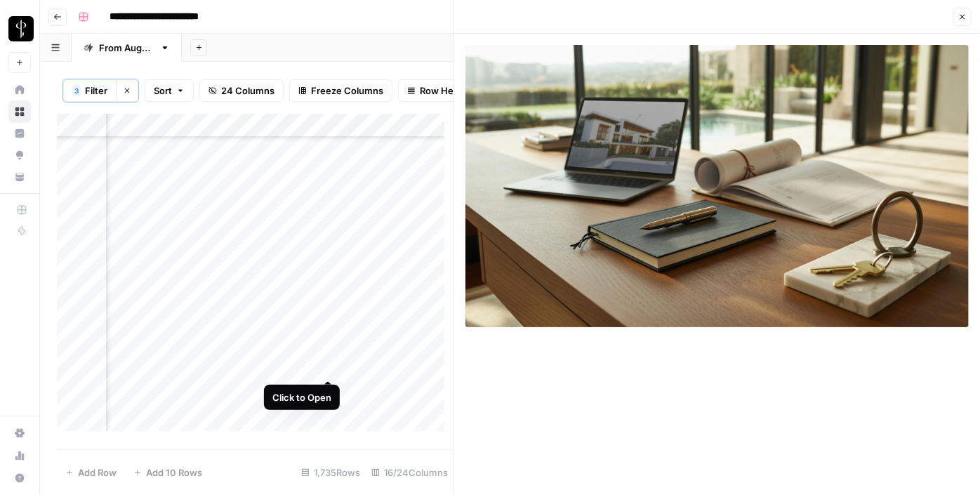 The image size is (980, 495). I want to click on button: Sort, so click(169, 91).